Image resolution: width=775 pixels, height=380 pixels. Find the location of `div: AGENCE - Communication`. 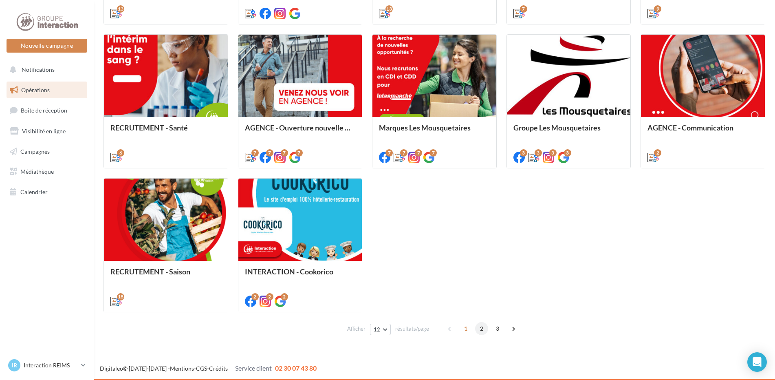

div: AGENCE - Communication is located at coordinates (703, 132).